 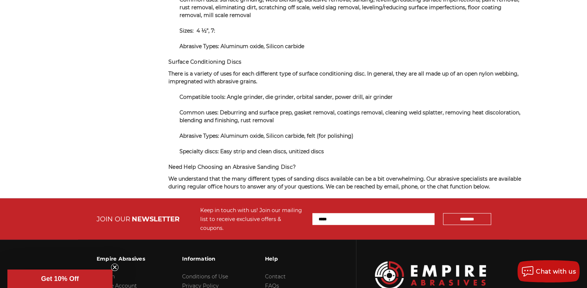 What do you see at coordinates (60, 279) in the screenshot?
I see `span: Get 10% Off` at bounding box center [60, 279].